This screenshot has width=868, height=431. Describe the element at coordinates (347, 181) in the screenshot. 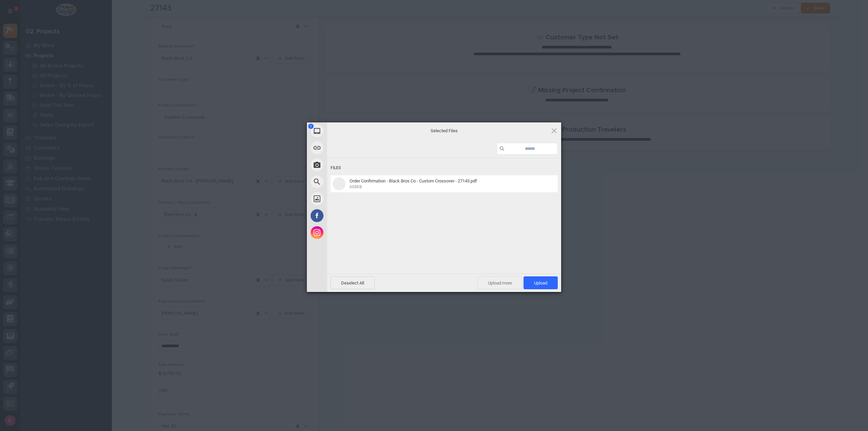

I see `div: Web Search` at that location.